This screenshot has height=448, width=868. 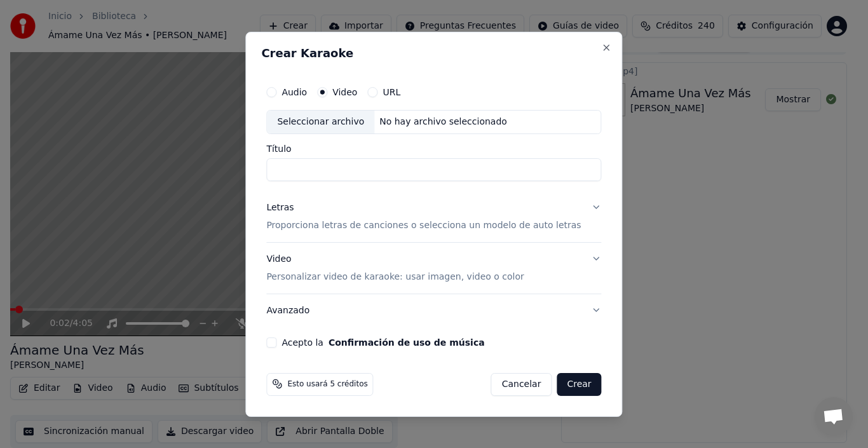 What do you see at coordinates (579, 384) in the screenshot?
I see `button: Crear` at bounding box center [579, 384].